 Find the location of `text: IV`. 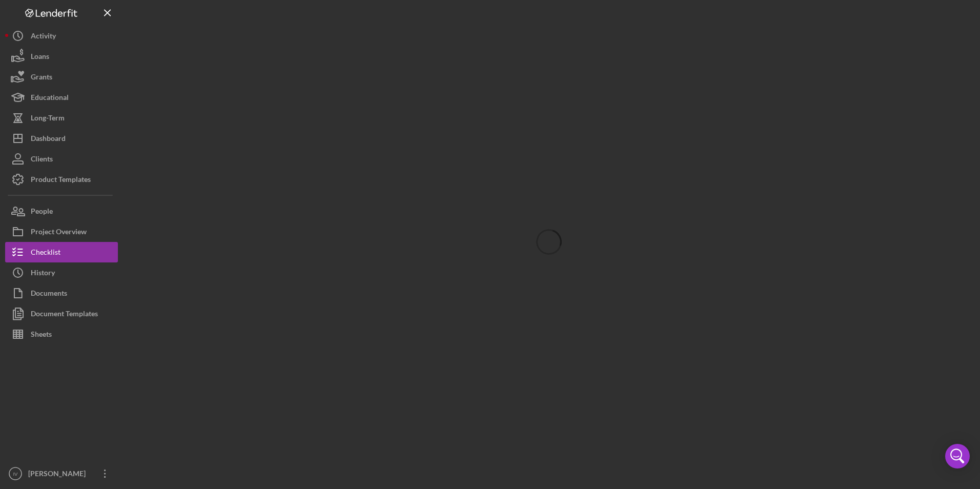

text: IV is located at coordinates (16, 474).